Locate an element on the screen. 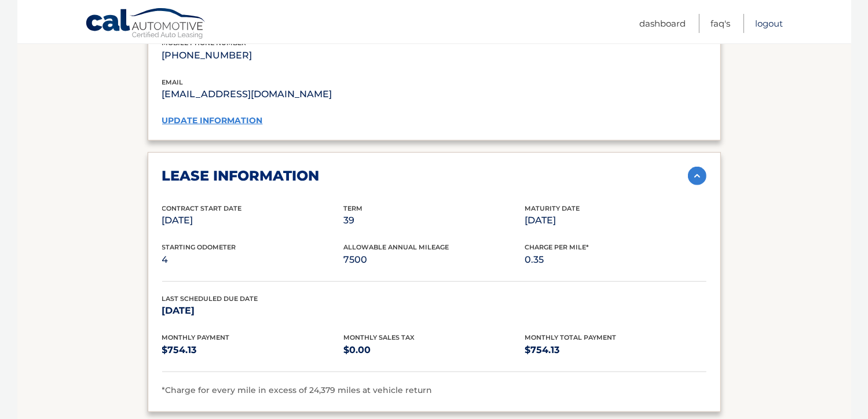  span: Monthly Payment is located at coordinates (195, 338).